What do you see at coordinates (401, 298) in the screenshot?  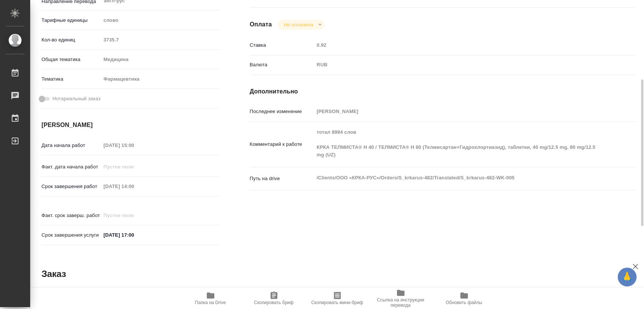 I see `button: Ссылка на инструкции перевода` at bounding box center [401, 298].